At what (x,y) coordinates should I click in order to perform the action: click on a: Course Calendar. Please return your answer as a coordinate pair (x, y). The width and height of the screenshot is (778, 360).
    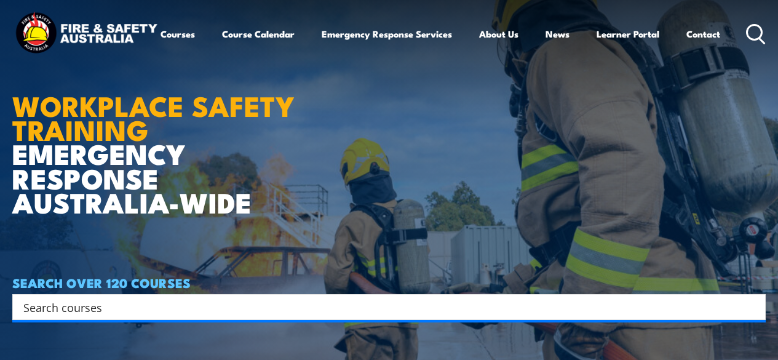
    Looking at the image, I should click on (258, 34).